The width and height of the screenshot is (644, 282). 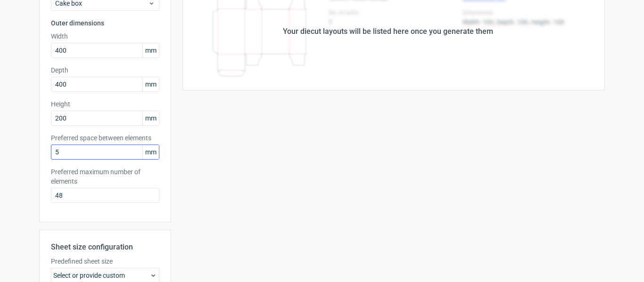 What do you see at coordinates (105, 36) in the screenshot?
I see `label: Width` at bounding box center [105, 36].